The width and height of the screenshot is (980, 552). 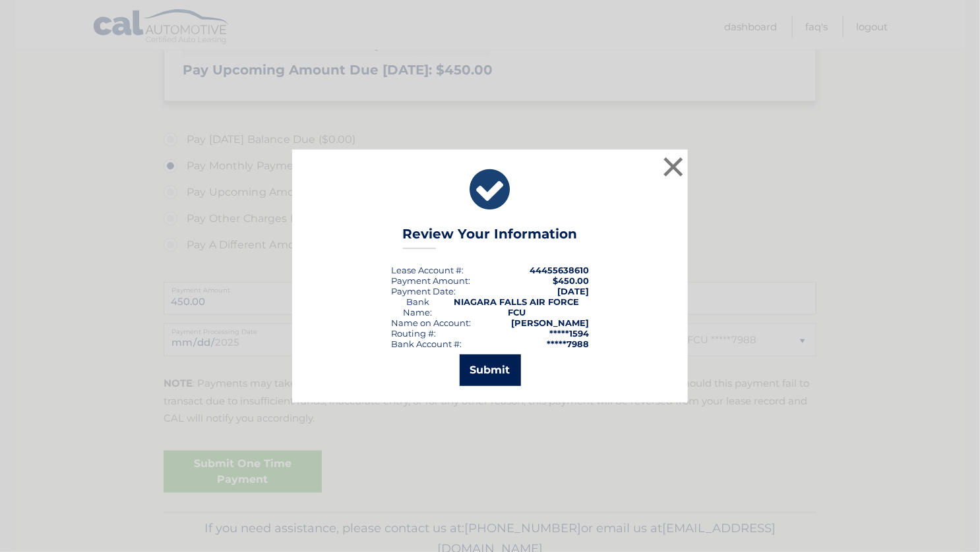 What do you see at coordinates (428, 270) in the screenshot?
I see `div: Lease Account #:` at bounding box center [428, 270].